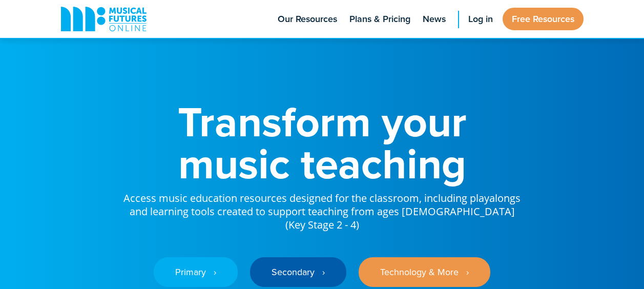  Describe the element at coordinates (322, 208) in the screenshot. I see `p: Access music education resources designed for the classroom, including playalongs and learning to...` at that location.